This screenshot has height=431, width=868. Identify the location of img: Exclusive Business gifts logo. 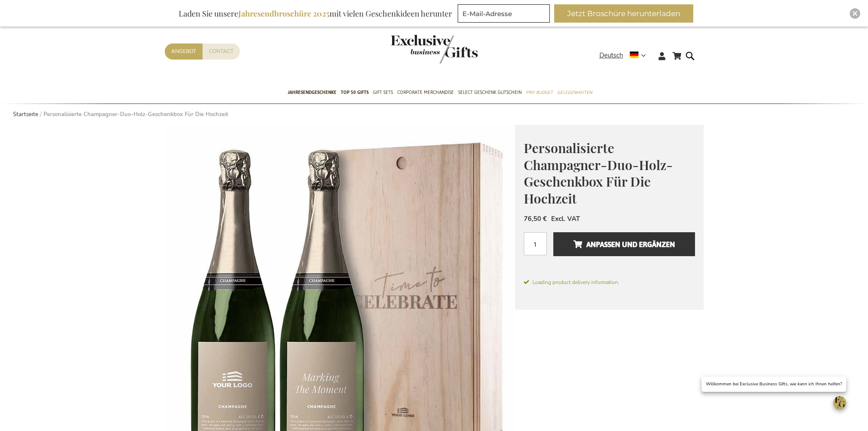
(434, 49).